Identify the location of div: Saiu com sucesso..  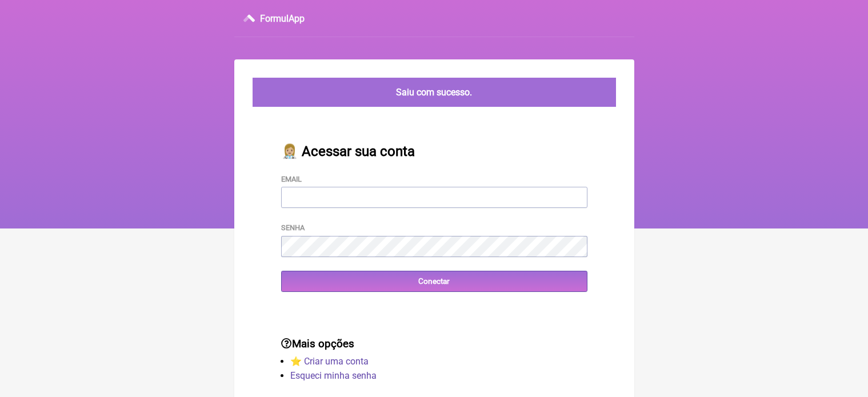
(435, 92).